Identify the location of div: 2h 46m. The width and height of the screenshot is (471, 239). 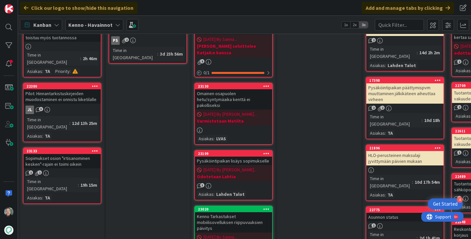
(90, 59).